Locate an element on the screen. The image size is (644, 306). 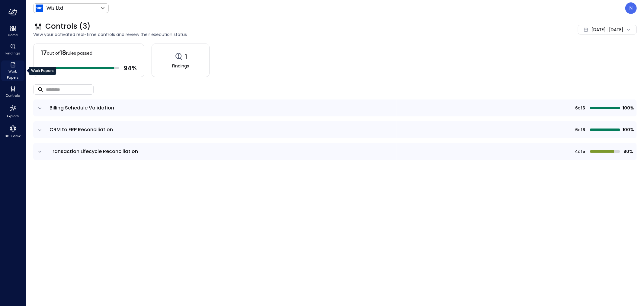
span: rules passed is located at coordinates (79, 53).